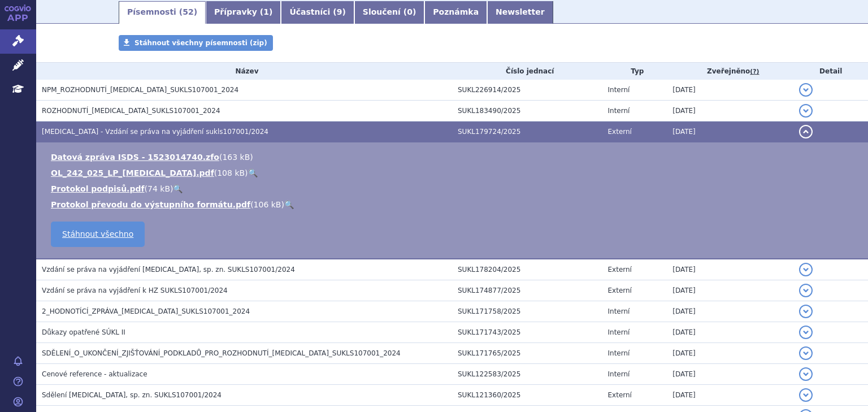 Image resolution: width=868 pixels, height=412 pixels. Describe the element at coordinates (317, 12) in the screenshot. I see `a: Účastníci (9)` at that location.